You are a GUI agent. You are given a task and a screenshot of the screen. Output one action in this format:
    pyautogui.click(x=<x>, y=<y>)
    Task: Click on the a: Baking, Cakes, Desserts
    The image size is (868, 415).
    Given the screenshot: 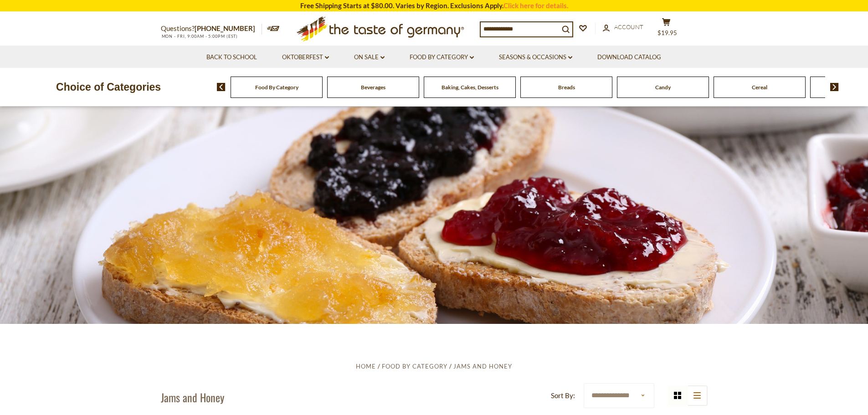 What is the action you would take?
    pyautogui.click(x=470, y=87)
    